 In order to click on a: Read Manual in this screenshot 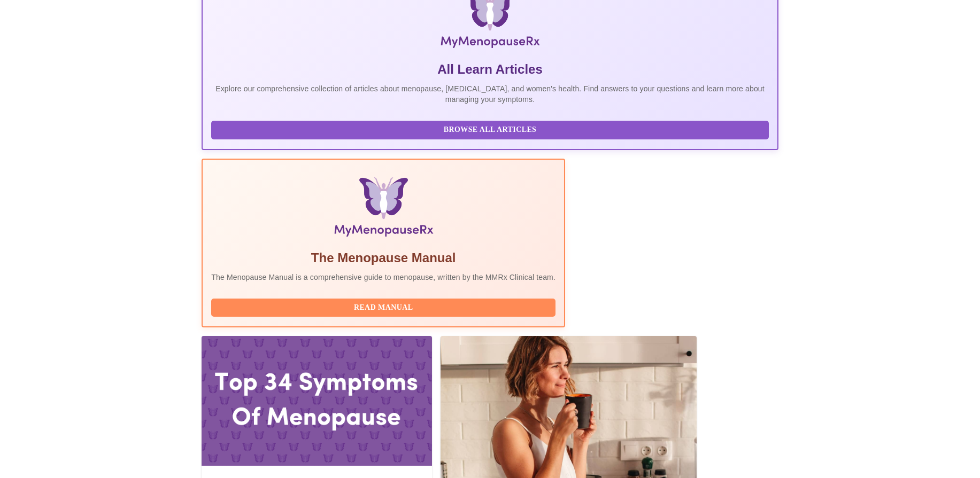, I will do `click(384, 307)`.